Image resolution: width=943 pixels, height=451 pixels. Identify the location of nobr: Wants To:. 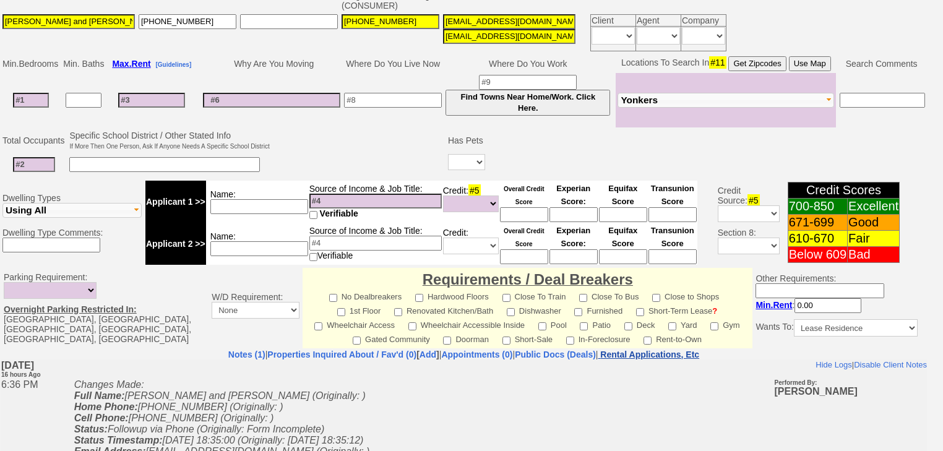
(836, 327).